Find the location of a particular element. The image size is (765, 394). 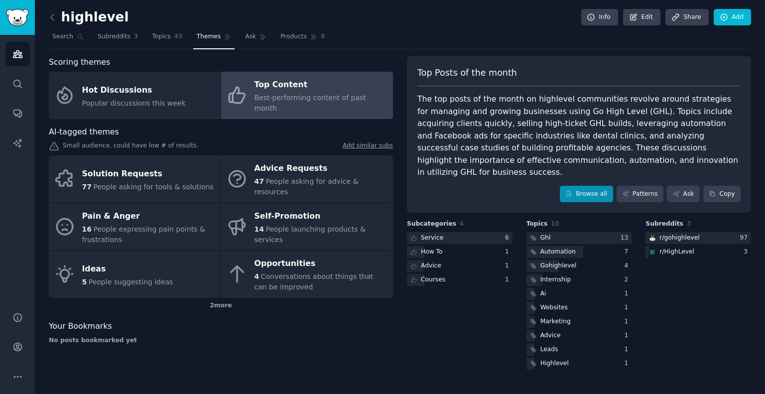

a: Service6 is located at coordinates (460, 238).